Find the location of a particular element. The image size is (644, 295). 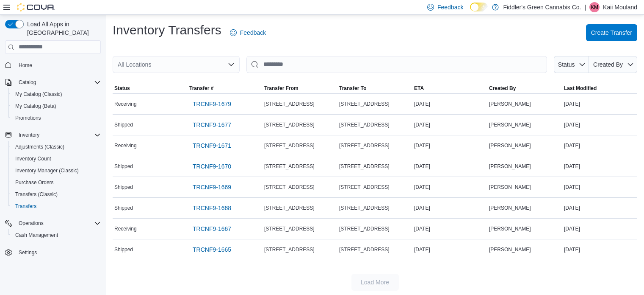

button: Transfers (Classic) is located at coordinates (56, 195).